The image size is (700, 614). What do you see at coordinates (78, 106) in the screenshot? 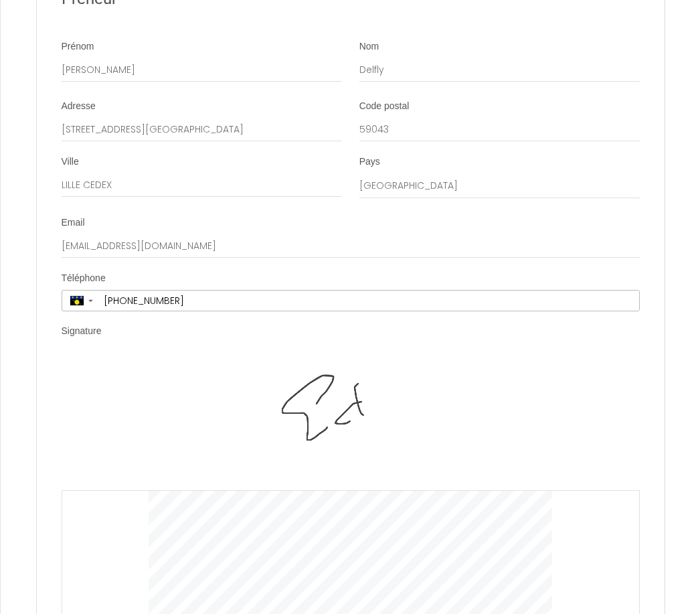
I see `label: Adresse` at bounding box center [78, 106].